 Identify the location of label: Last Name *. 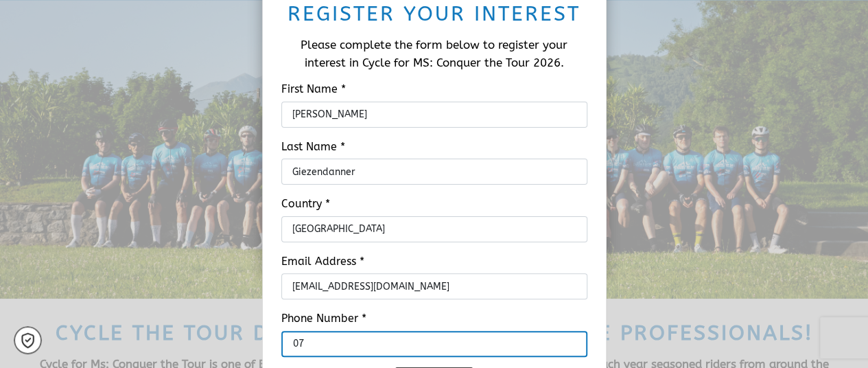
(434, 147).